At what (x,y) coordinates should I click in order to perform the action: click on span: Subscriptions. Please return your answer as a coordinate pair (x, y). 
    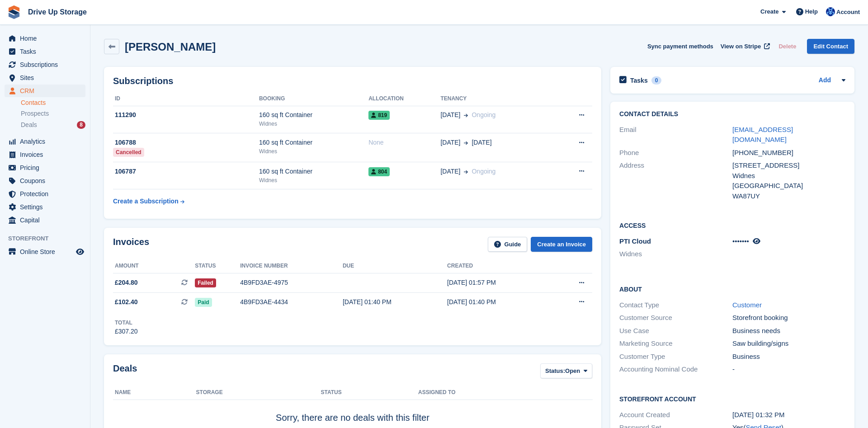
    Looking at the image, I should click on (47, 64).